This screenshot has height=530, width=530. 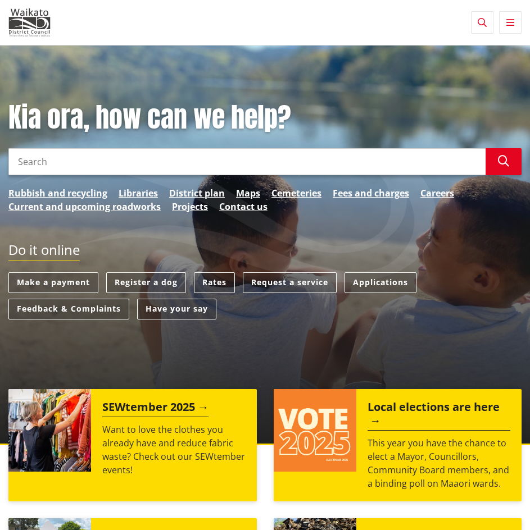 I want to click on a: Careers, so click(x=437, y=193).